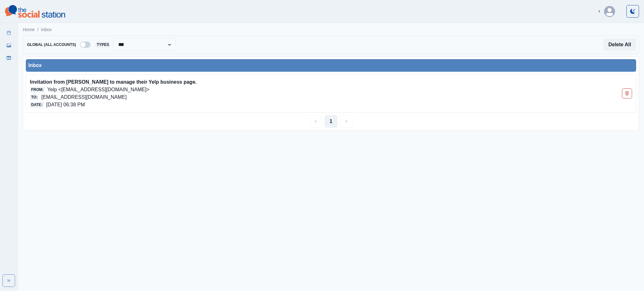  I want to click on span: Global (All Accounts), so click(52, 45).